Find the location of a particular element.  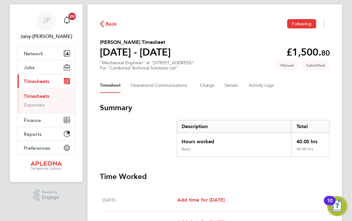

img: apleona-logo-retina.png is located at coordinates (46, 166).